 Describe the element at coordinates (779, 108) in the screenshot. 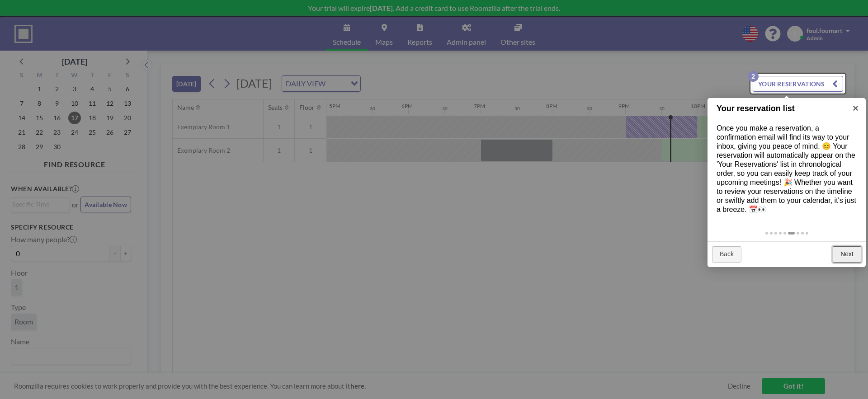

I see `h1: Your reservation list` at that location.